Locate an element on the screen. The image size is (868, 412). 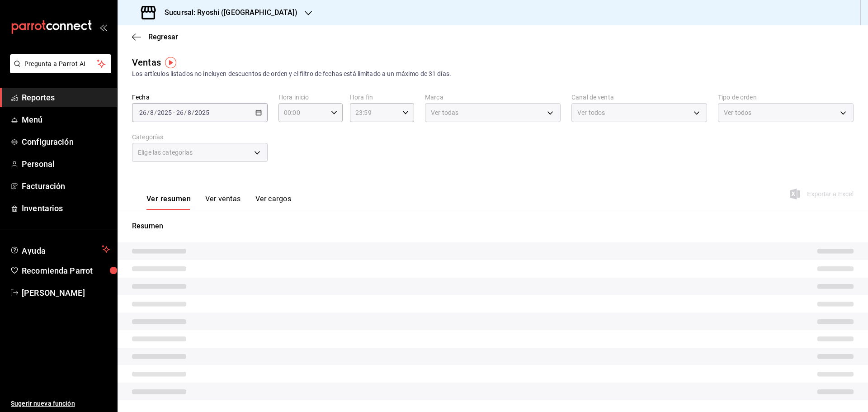
label: Categorías is located at coordinates (200, 137).